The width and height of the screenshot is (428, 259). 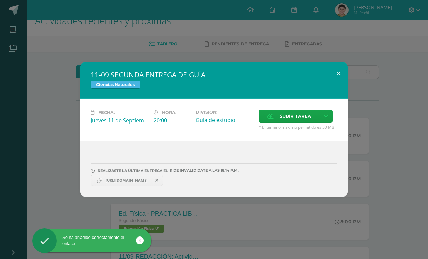 What do you see at coordinates (127, 180) in the screenshot?
I see `a: https://centroeducativoelvalle-my.sharepoint.com/:w:/g/personal/pablo_anleu_centroeducativoelvall...` at bounding box center [127, 180].